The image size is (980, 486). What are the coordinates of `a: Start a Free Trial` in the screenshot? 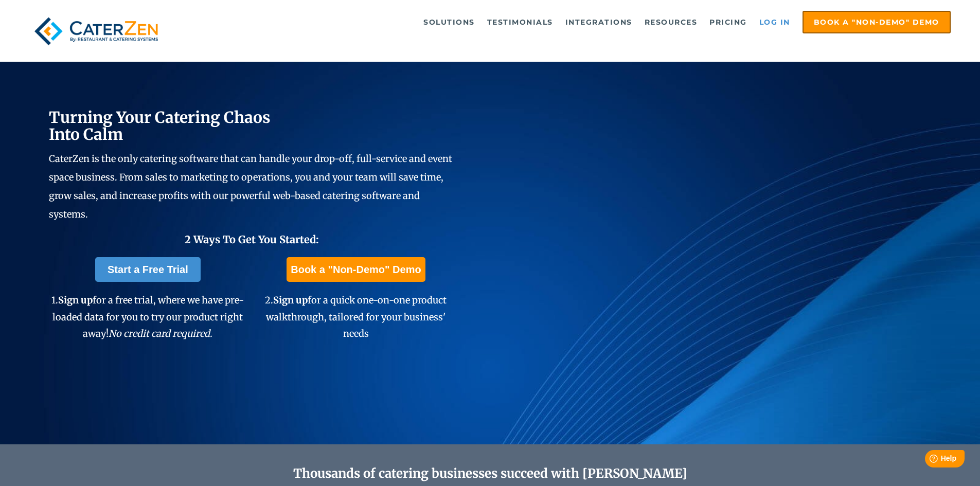 It's located at (147, 270).